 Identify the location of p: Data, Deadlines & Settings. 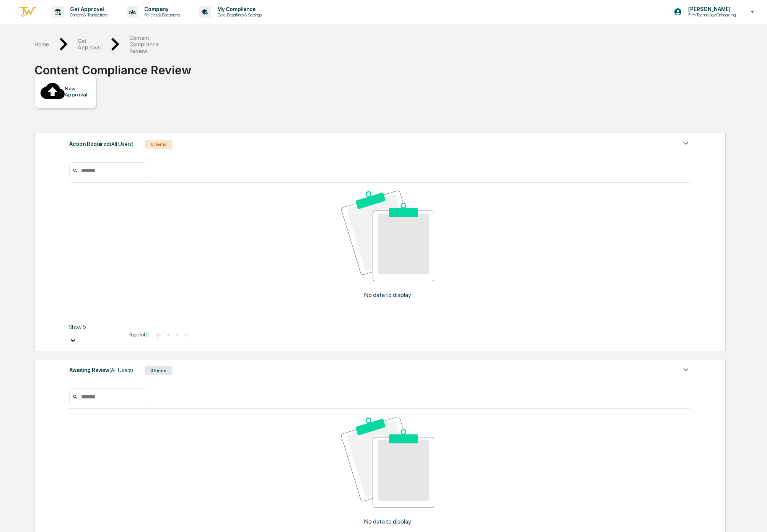
(238, 15).